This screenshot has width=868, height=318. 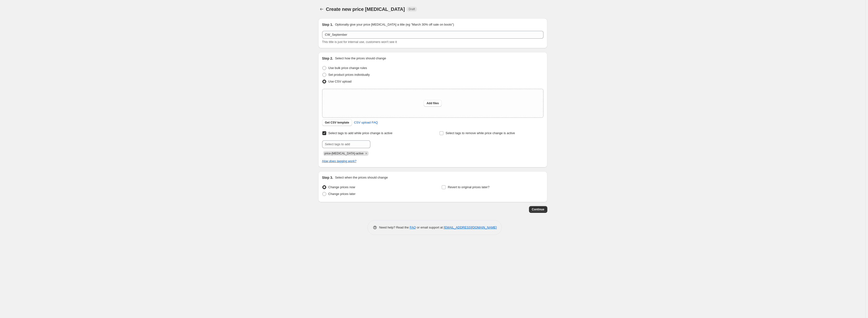 I want to click on span: Select tags to add while price change is active, so click(x=361, y=133).